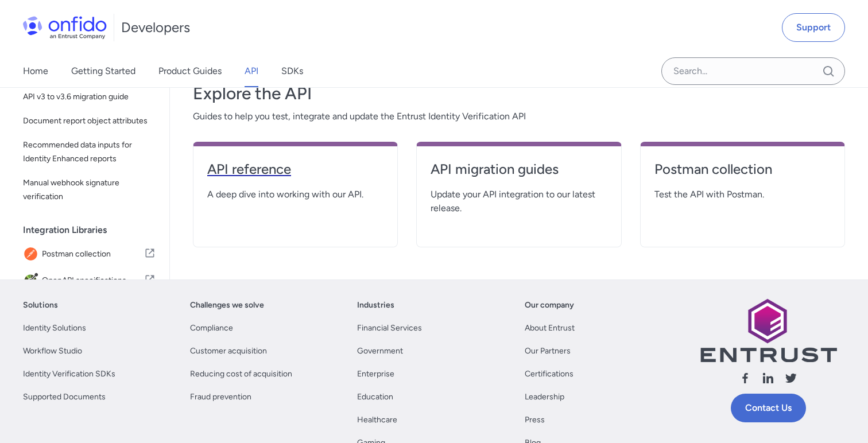 The image size is (868, 443). I want to click on a: Home, so click(35, 71).